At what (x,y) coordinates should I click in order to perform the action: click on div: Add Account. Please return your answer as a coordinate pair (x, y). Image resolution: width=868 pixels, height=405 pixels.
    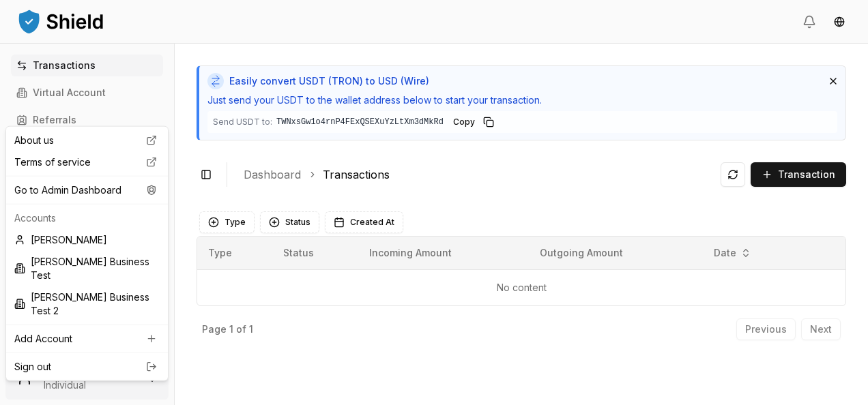
    Looking at the image, I should click on (86, 339).